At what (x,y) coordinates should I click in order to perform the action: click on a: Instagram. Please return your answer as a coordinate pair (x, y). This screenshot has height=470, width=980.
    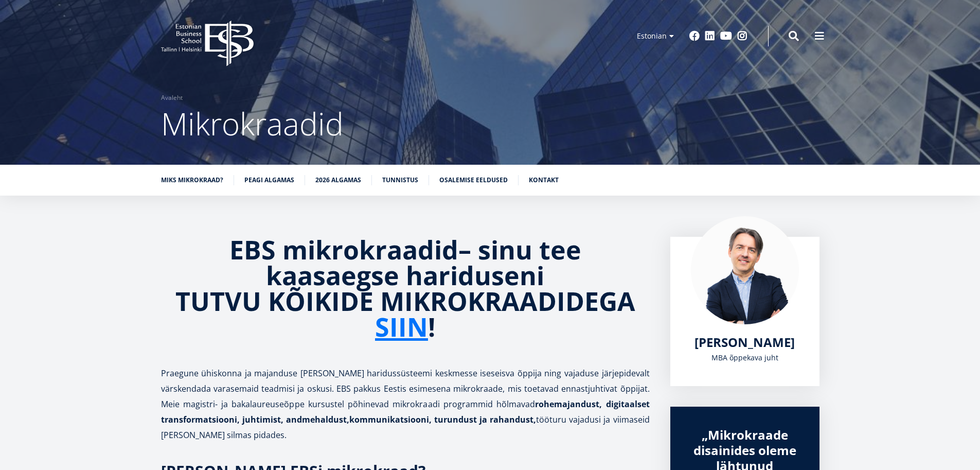
    Looking at the image, I should click on (743, 36).